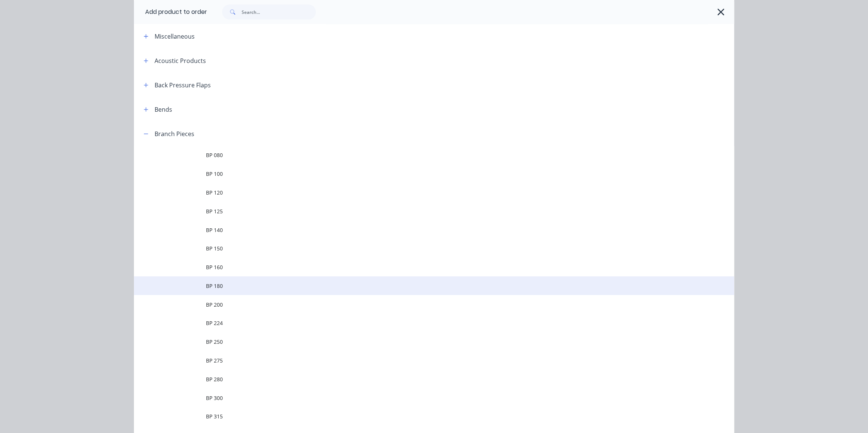 The width and height of the screenshot is (868, 433). I want to click on span: BP 160, so click(417, 267).